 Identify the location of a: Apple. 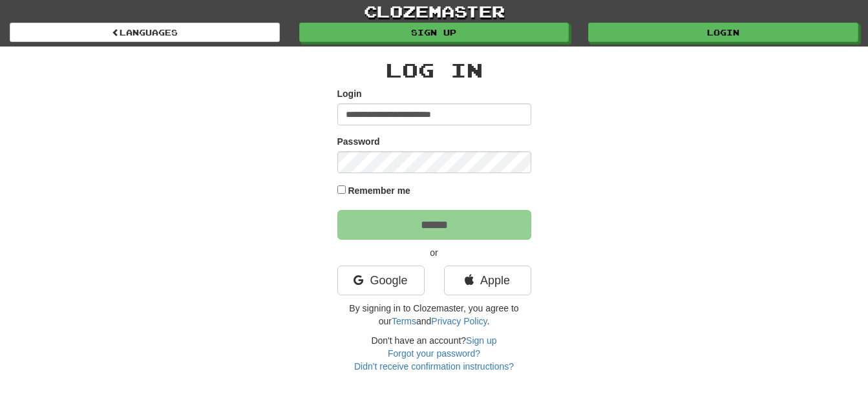
(488, 281).